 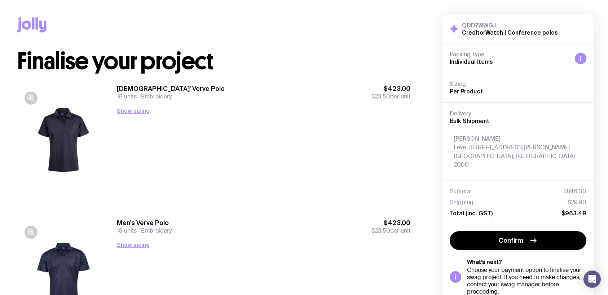 I want to click on h3: Men's Verve Polo, so click(x=144, y=223).